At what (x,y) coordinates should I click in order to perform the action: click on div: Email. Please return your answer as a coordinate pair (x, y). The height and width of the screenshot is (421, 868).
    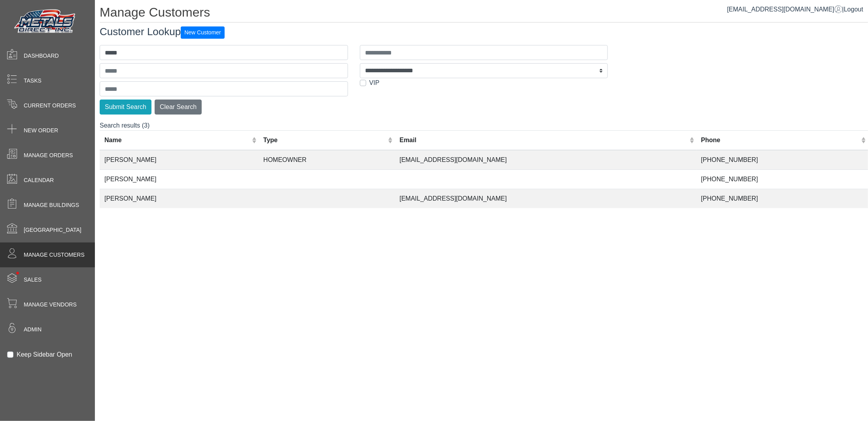
    Looking at the image, I should click on (544, 140).